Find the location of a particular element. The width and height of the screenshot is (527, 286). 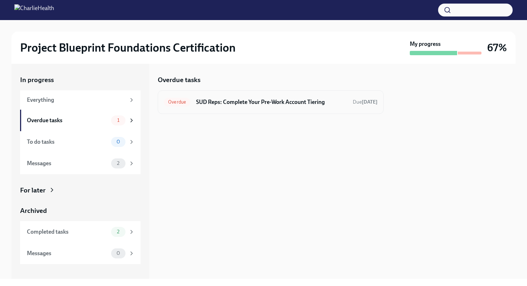

span: August 29th, 2025 10:00 is located at coordinates (365, 102).